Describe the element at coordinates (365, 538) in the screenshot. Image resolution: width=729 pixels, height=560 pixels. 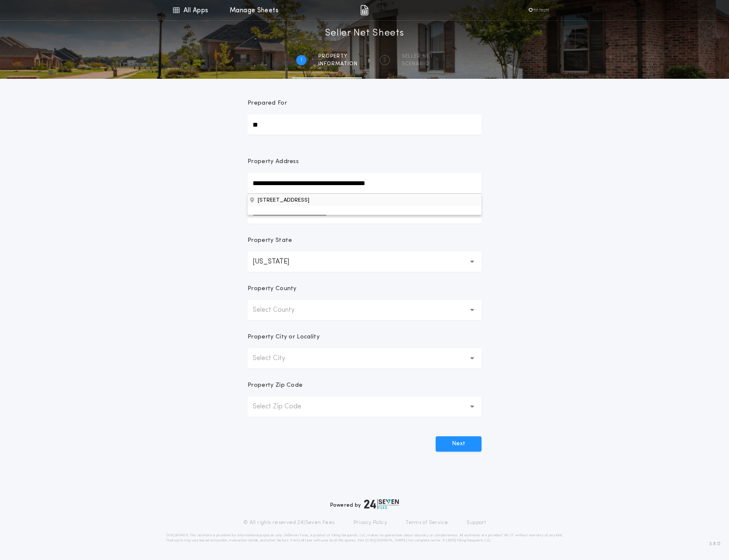
I see `p: DISCLAIMER: This estimate is provided for informational purposes only. 24|Seven Fees, a product o...` at that location.